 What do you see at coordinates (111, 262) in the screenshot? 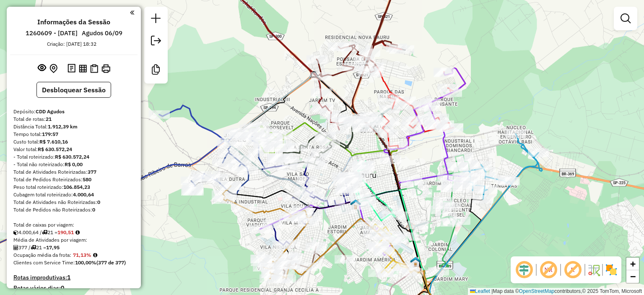
I see `strong: (377 de 377)` at bounding box center [111, 262].